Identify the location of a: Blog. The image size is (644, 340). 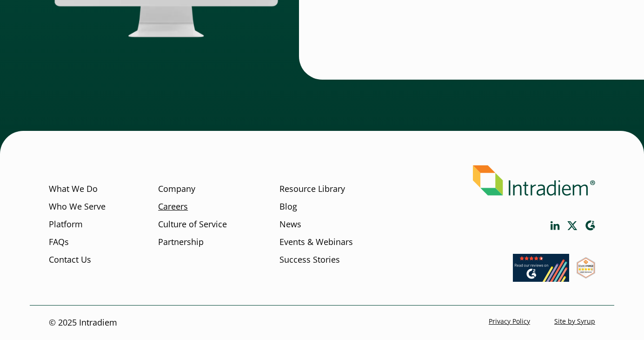
(288, 207).